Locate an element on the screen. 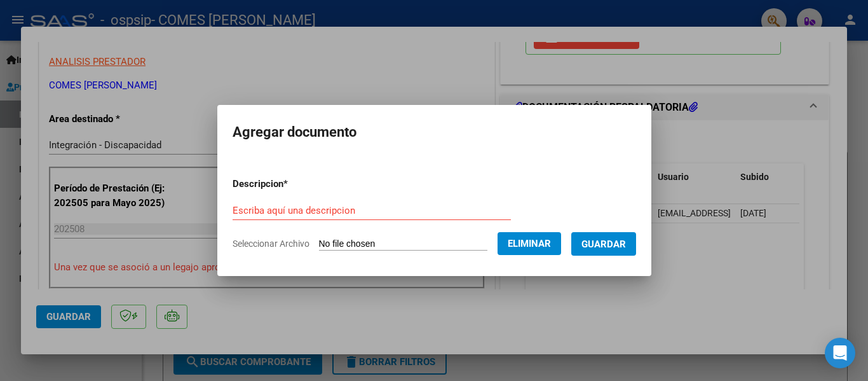 This screenshot has height=381, width=868. button: Guardar is located at coordinates (604, 243).